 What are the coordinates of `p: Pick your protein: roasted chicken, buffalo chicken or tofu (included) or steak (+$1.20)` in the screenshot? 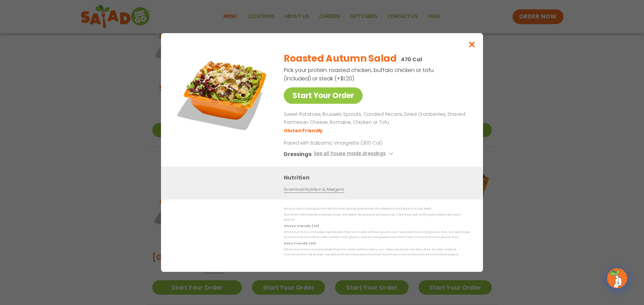 It's located at (359, 75).